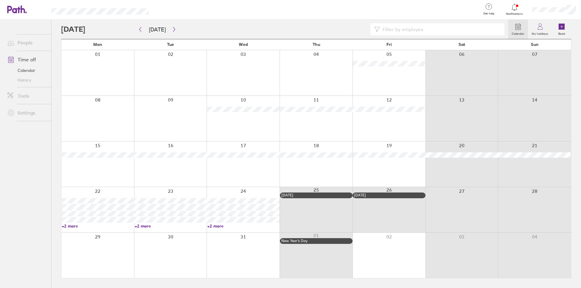  Describe the element at coordinates (518, 33) in the screenshot. I see `label: Calendar` at that location.